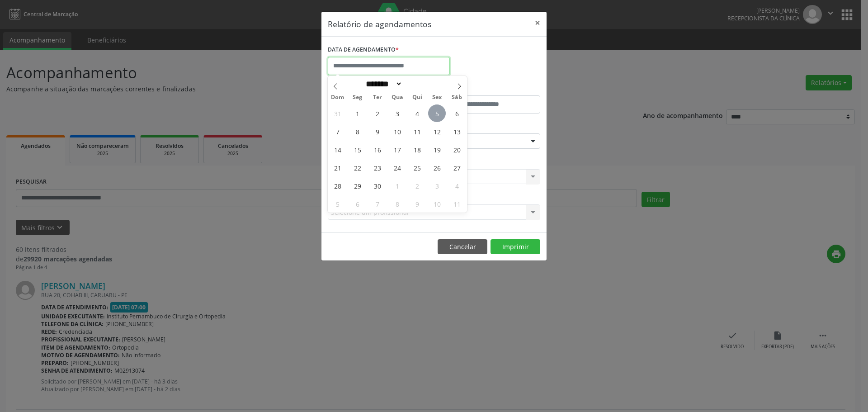 This screenshot has height=412, width=868. Describe the element at coordinates (377, 167) in the screenshot. I see `span: Setembro 23, 2025` at that location.